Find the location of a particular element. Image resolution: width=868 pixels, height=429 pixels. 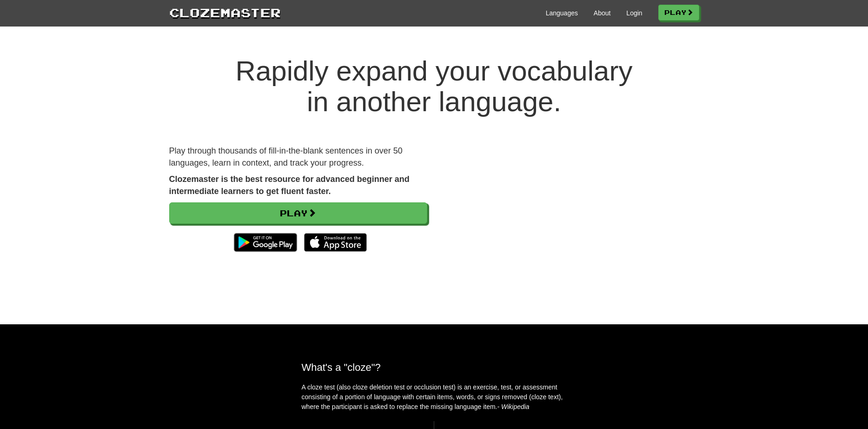

a: Login is located at coordinates (635, 13).